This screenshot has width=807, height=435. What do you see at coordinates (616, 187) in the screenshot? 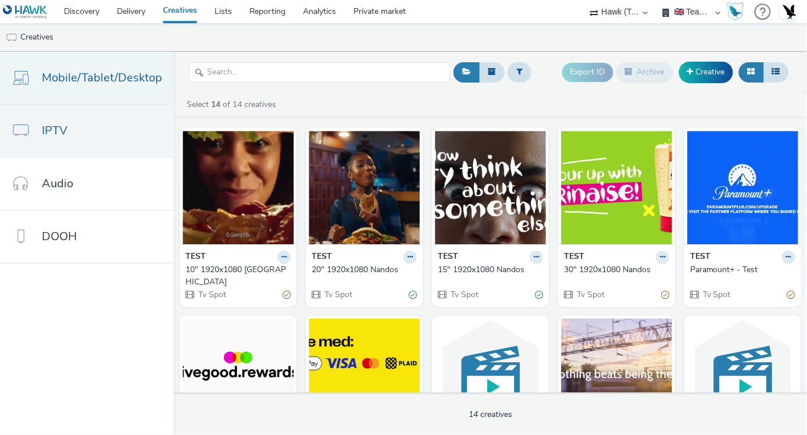
I see `img: 30" 1920x1080 Nandos visual` at bounding box center [616, 187].